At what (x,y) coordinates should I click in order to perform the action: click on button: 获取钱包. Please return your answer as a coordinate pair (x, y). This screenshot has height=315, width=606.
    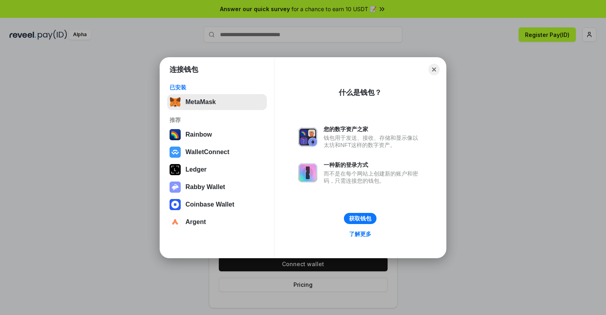
    Looking at the image, I should click on (360, 219).